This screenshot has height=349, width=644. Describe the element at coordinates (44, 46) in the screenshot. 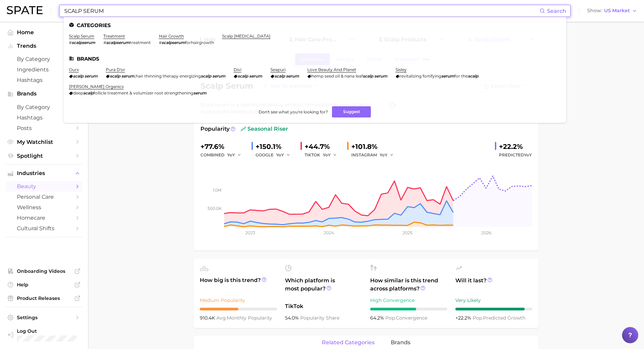

I see `button: Trends` at that location.